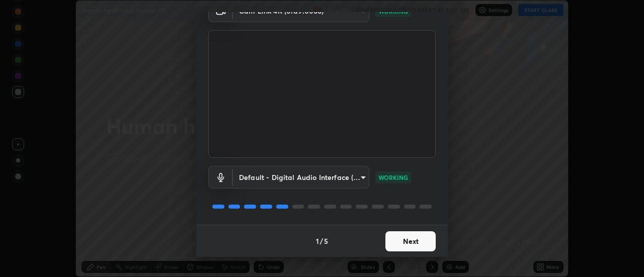  Describe the element at coordinates (301, 177) in the screenshot. I see `div: Cam Link 4K (0fd9:0066)` at that location.